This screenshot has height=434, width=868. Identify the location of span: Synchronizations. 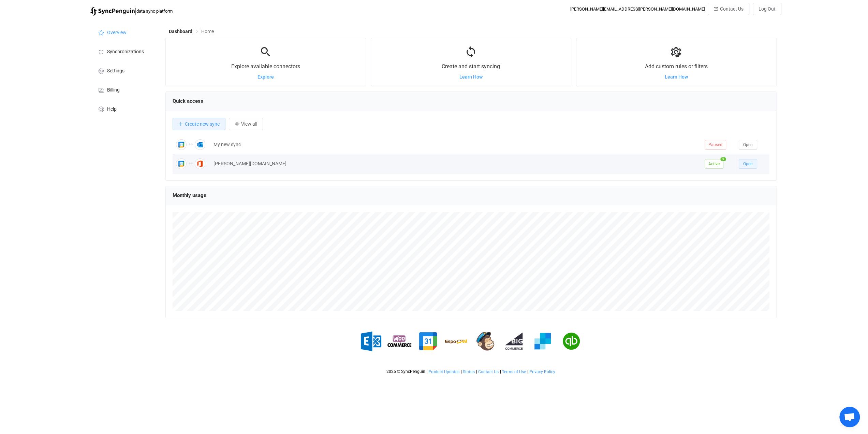
(125, 52).